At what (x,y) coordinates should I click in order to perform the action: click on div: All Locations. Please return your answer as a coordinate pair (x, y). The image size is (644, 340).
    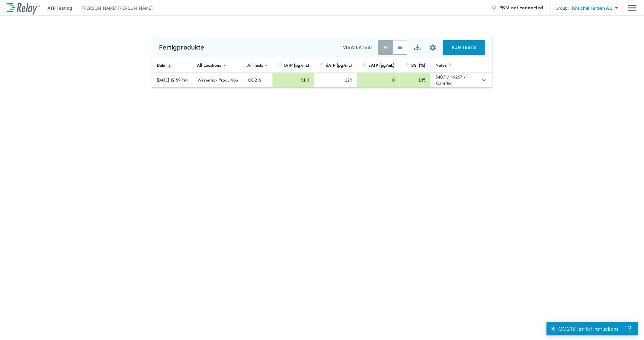
    Looking at the image, I should click on (209, 65).